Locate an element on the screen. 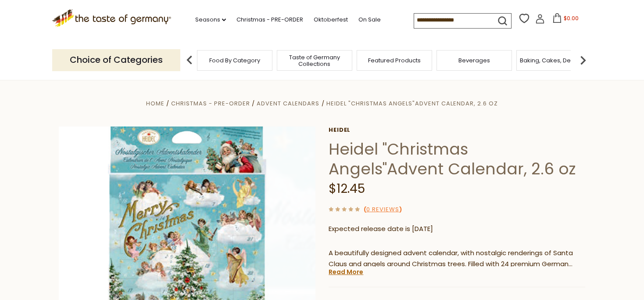 The width and height of the screenshot is (644, 300). a: Seasons is located at coordinates (211, 20).